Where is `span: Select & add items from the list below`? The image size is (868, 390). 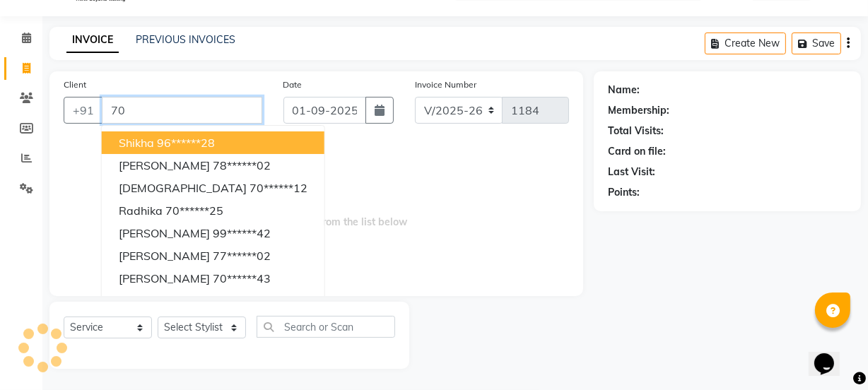 span: Select & add items from the list below is located at coordinates (316, 212).